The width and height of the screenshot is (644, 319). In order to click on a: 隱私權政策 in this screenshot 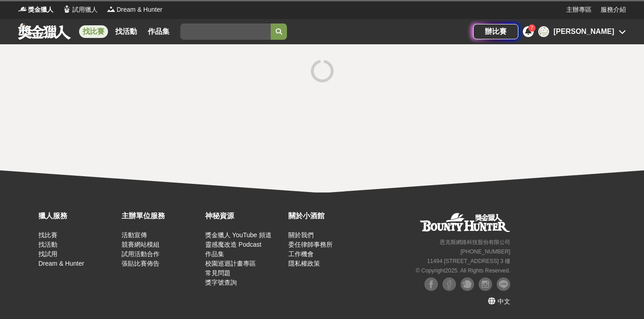, I will do `click(304, 264)`.